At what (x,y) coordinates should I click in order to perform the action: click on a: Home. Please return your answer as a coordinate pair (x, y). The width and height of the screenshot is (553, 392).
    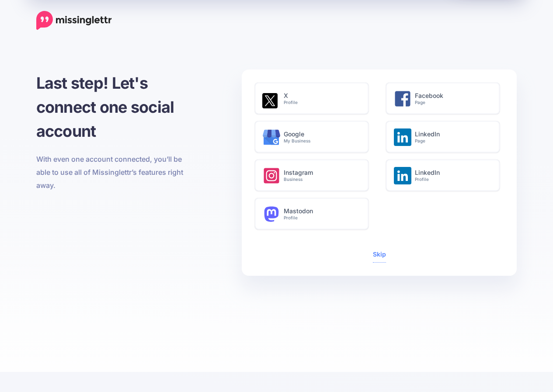
    Looking at the image, I should click on (74, 21).